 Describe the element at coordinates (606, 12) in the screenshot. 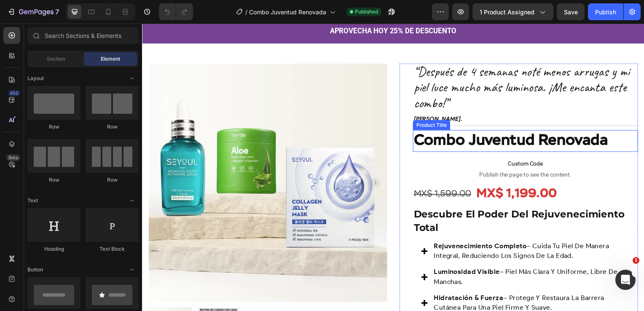

I see `div: Publish` at that location.